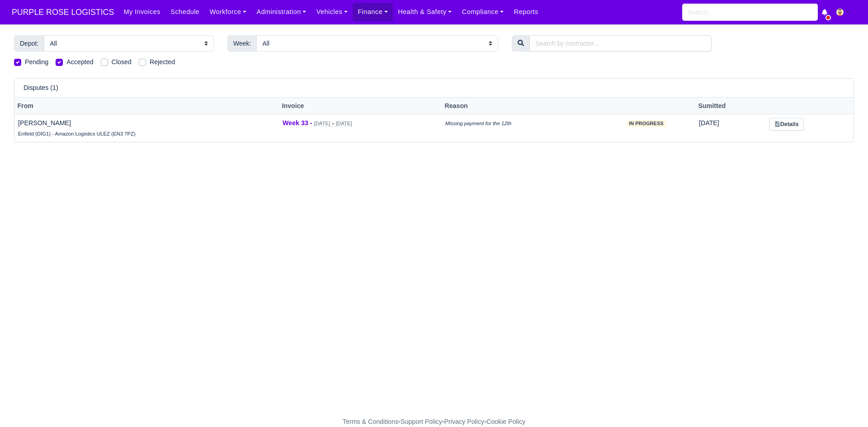 This screenshot has width=868, height=427. Describe the element at coordinates (147, 105) in the screenshot. I see `th: From` at that location.